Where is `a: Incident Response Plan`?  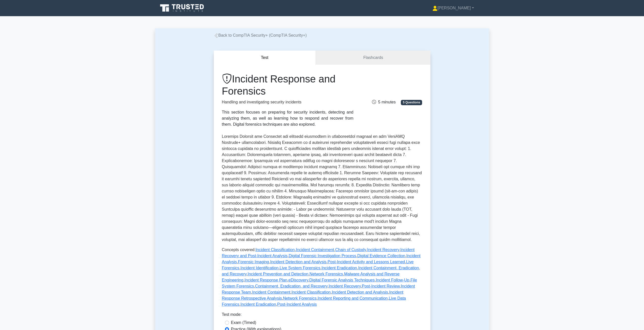
a: Incident Response Plan is located at coordinates (266, 280).